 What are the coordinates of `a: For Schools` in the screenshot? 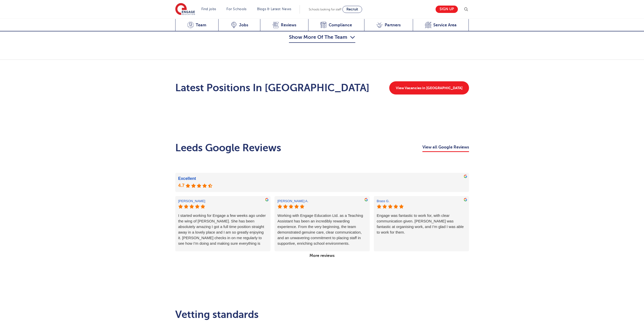 It's located at (236, 9).